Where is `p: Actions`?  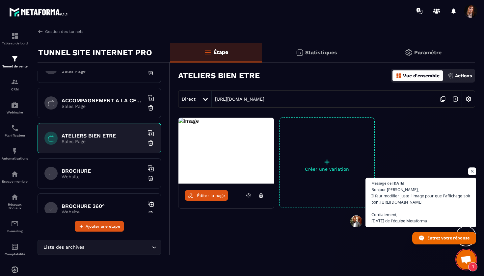
p: Actions is located at coordinates (464, 76).